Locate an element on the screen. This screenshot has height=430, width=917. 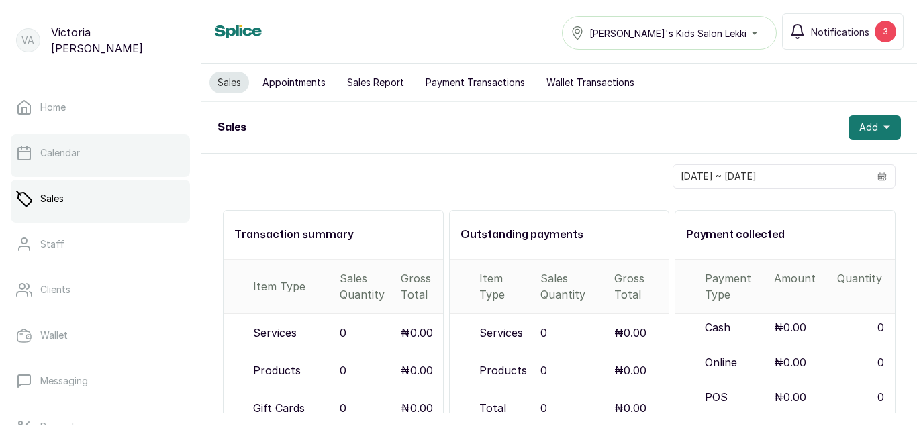
p: Online is located at coordinates (736, 363).